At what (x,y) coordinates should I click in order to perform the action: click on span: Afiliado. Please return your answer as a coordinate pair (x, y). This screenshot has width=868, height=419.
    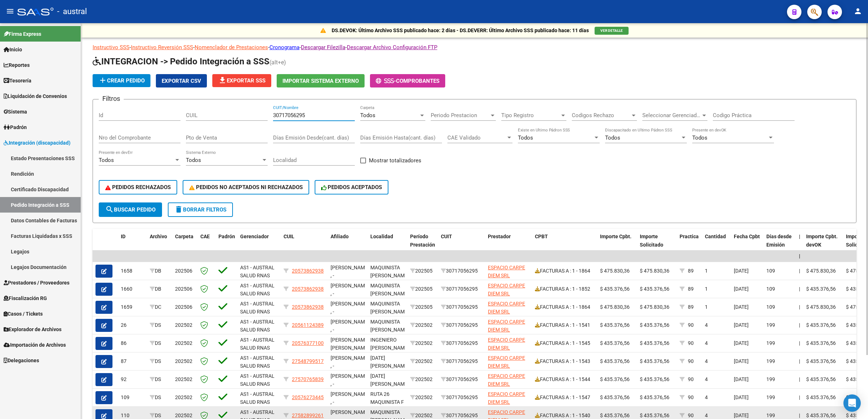
    Looking at the image, I should click on (339, 236).